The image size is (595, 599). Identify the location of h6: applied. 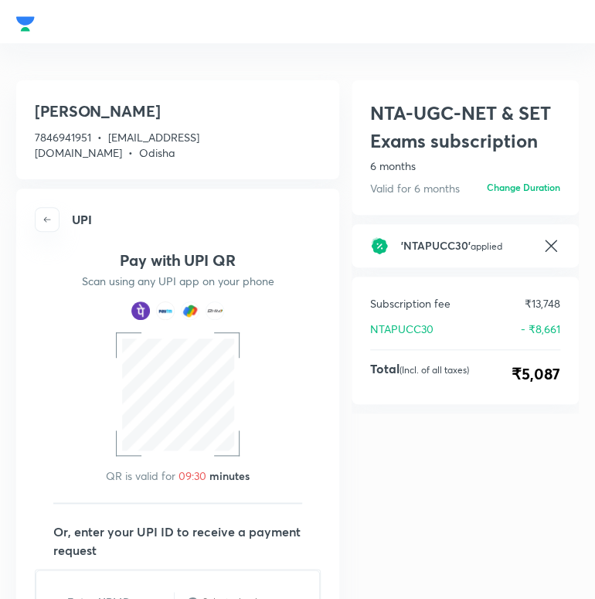
(465, 246).